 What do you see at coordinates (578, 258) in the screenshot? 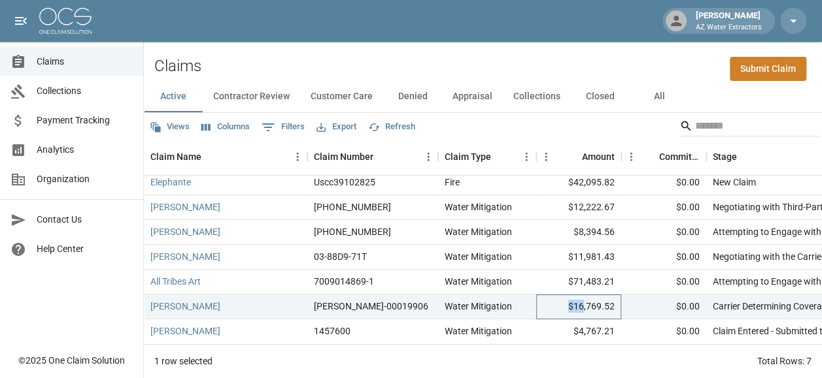
I see `div: $11,981.43` at bounding box center [578, 258].